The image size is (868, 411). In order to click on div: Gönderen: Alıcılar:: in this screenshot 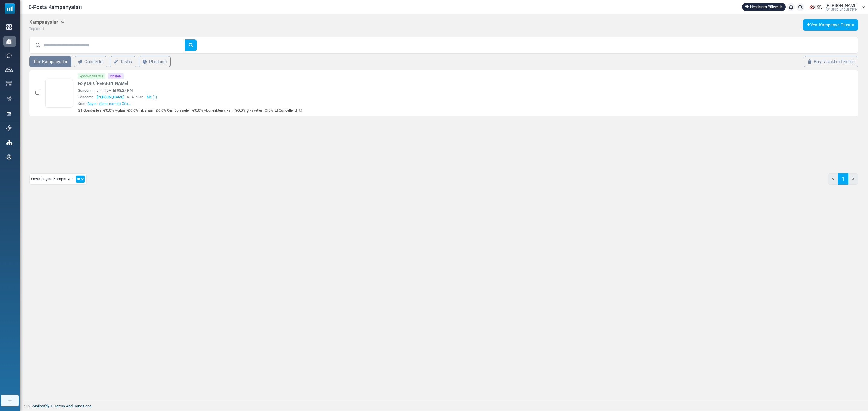, I will do `click(404, 97)`.